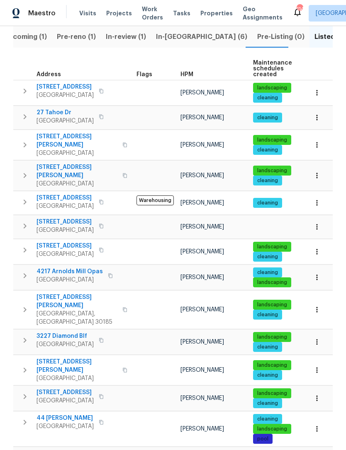  Describe the element at coordinates (119, 13) in the screenshot. I see `span: Projects` at that location.